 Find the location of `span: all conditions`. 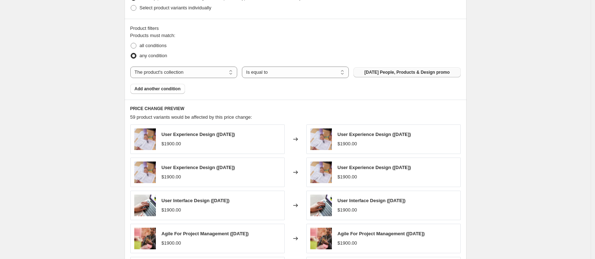

span: all conditions is located at coordinates (153, 45).